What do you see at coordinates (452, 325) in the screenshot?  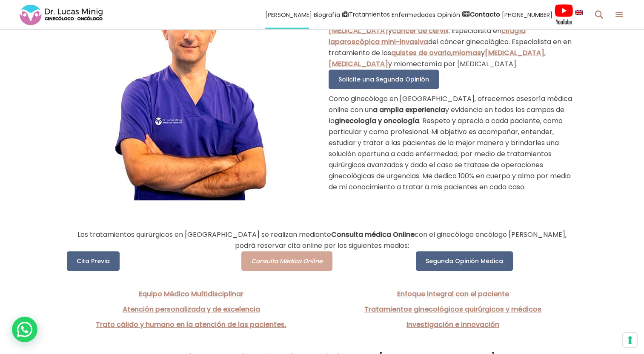 I see `a: Investigación e innovación` at bounding box center [452, 325].